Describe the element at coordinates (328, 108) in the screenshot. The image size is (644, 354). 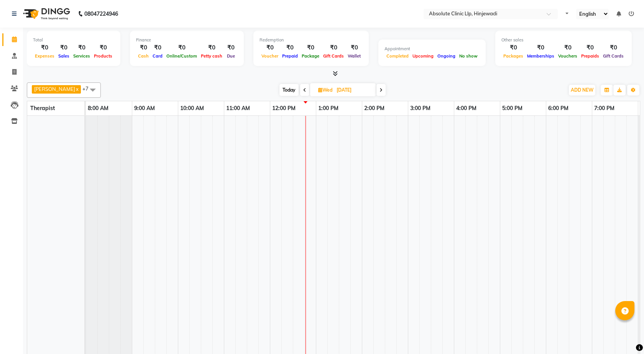
I see `a: 1:00 PM` at that location.